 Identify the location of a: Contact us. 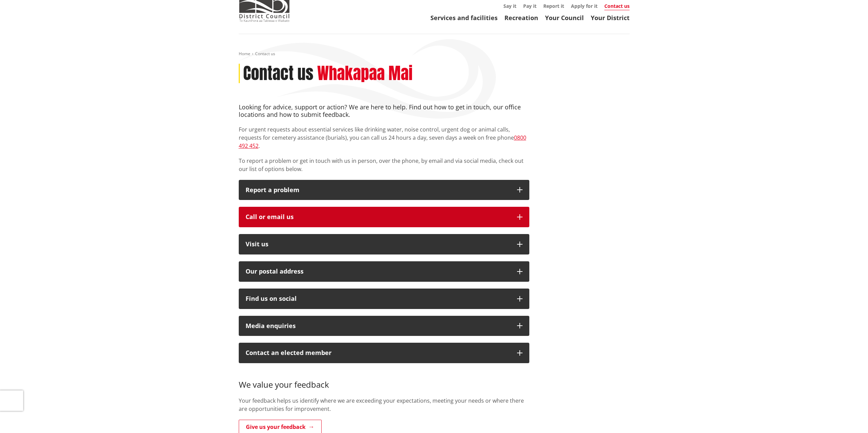
(617, 7).